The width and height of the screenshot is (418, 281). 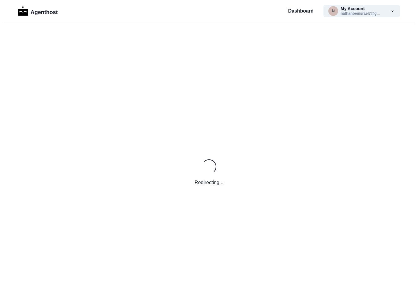 What do you see at coordinates (362, 11) in the screenshot?
I see `button: nathanbenisrael7@gmail.comMy Accountnathanbenisrael7@g...` at bounding box center [362, 11].